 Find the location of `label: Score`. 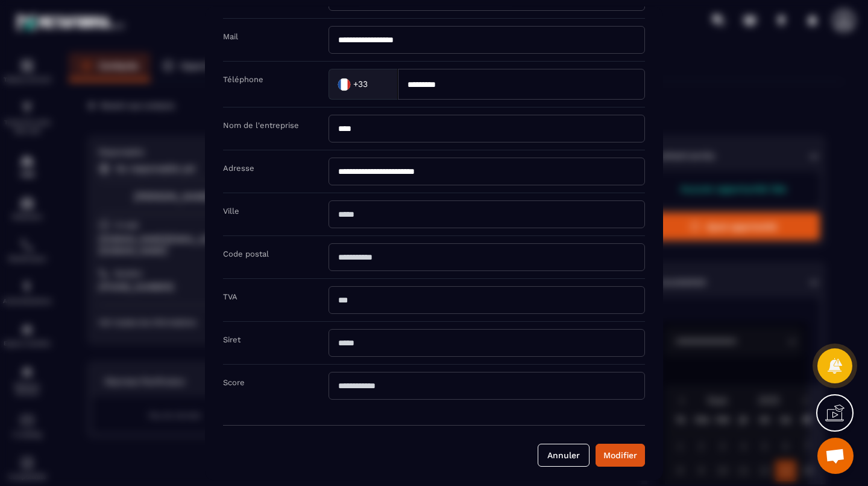

label: Score is located at coordinates (234, 381).